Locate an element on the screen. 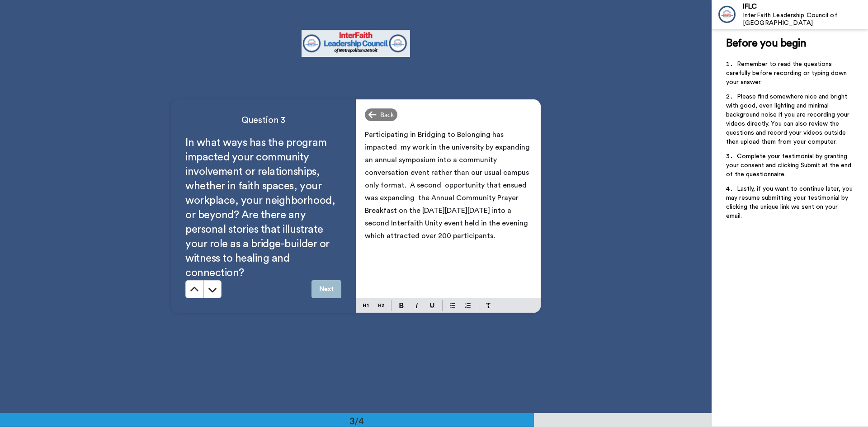 This screenshot has height=427, width=868. img: heading-two-block.svg is located at coordinates (381, 305).